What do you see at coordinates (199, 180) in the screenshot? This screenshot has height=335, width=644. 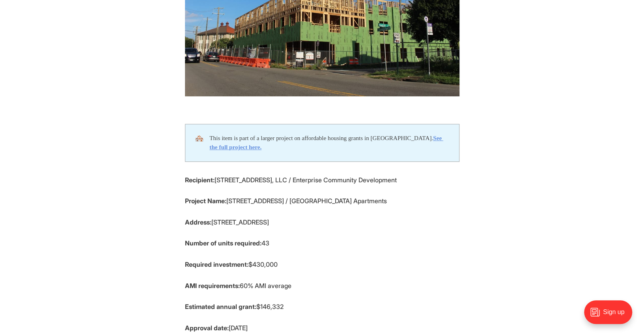 I see `strong: Recipient:` at bounding box center [199, 180].